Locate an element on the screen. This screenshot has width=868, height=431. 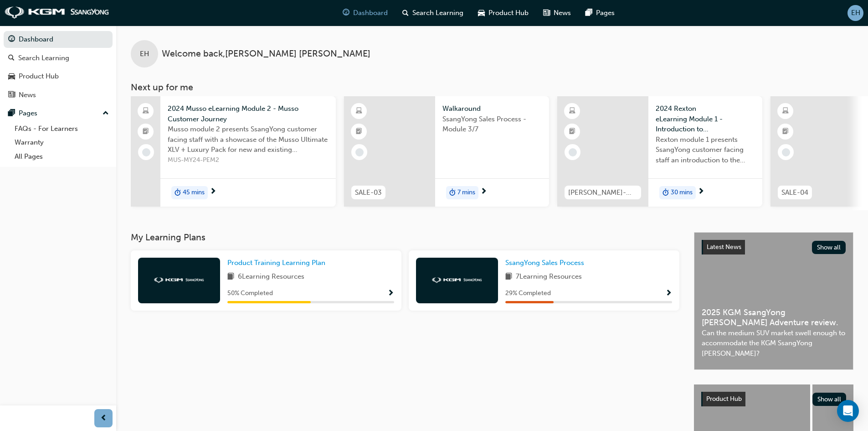
a: Product HubShow all is located at coordinates (774, 399).